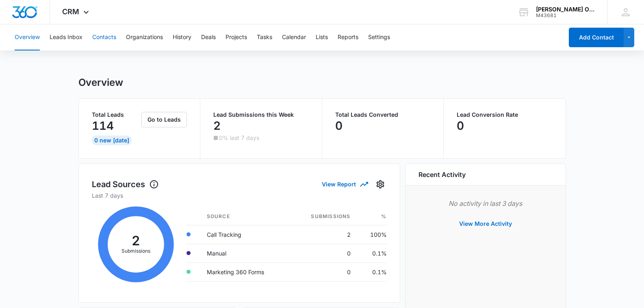 This screenshot has height=308, width=644. Describe the element at coordinates (383, 115) in the screenshot. I see `p: Total Leads Converted` at that location.